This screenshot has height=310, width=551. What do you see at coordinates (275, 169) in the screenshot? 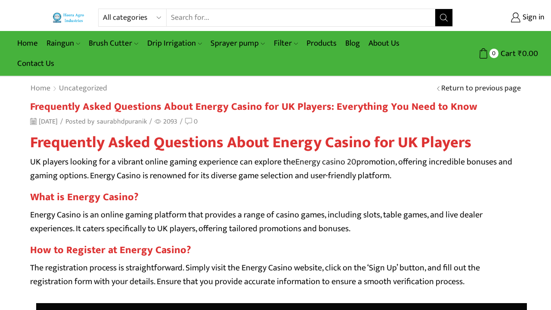
I see `p: UK players looking for a vibrant online gaming experience can explore the promotion, offering inc...` at bounding box center [275, 169].